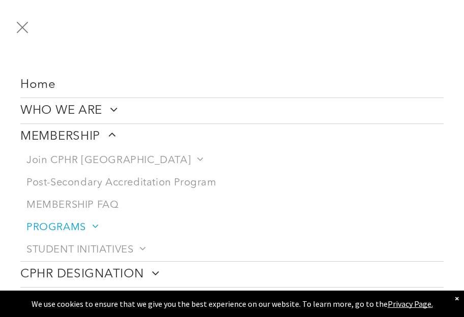 The image size is (464, 317). I want to click on span: PROGRAMS, so click(62, 228).